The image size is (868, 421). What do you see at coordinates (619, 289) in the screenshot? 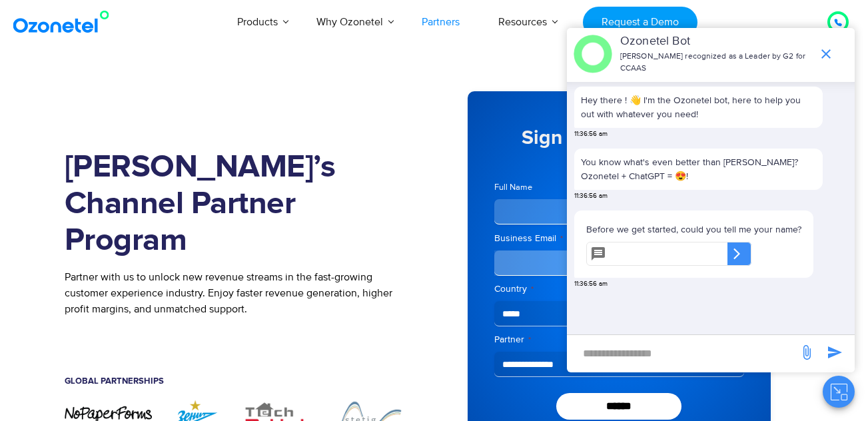
I see `label: Country` at bounding box center [619, 289].